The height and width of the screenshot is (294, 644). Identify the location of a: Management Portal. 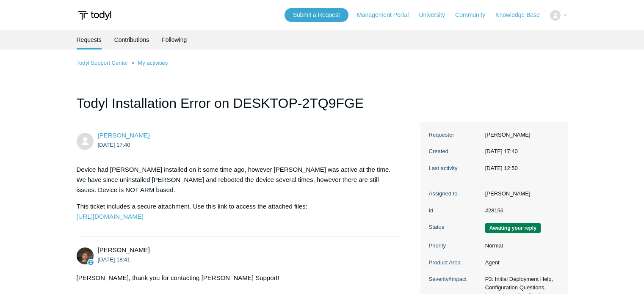
(387, 15).